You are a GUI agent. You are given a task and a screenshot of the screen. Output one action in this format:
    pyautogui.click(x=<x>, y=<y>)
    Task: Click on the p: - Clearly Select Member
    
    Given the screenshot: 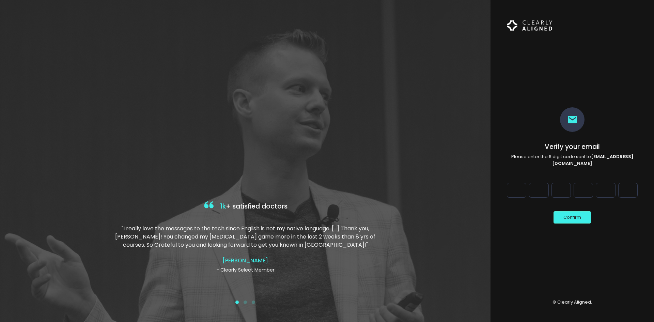 What is the action you would take?
    pyautogui.click(x=245, y=270)
    